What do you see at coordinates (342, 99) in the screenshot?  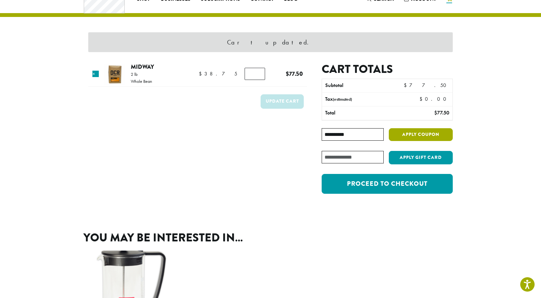 I see `small: (estimated)` at bounding box center [342, 99].